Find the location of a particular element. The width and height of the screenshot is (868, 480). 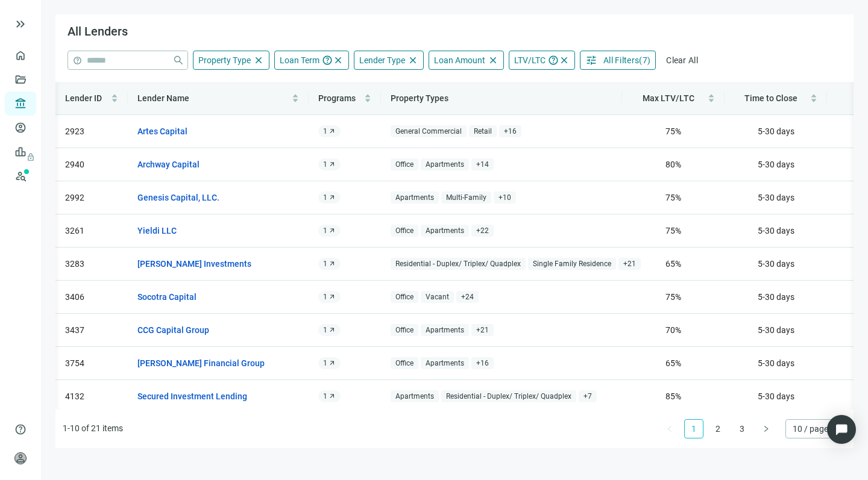

td: 3437 is located at coordinates (91, 330).